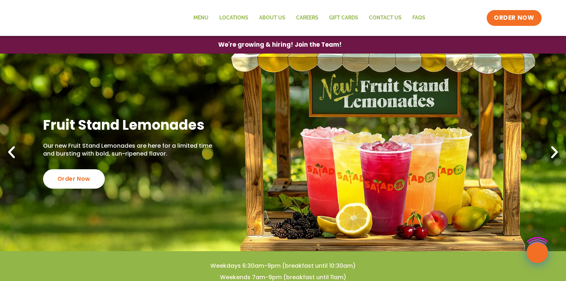  I want to click on img: new-SAG-logo-768×292, so click(79, 18).